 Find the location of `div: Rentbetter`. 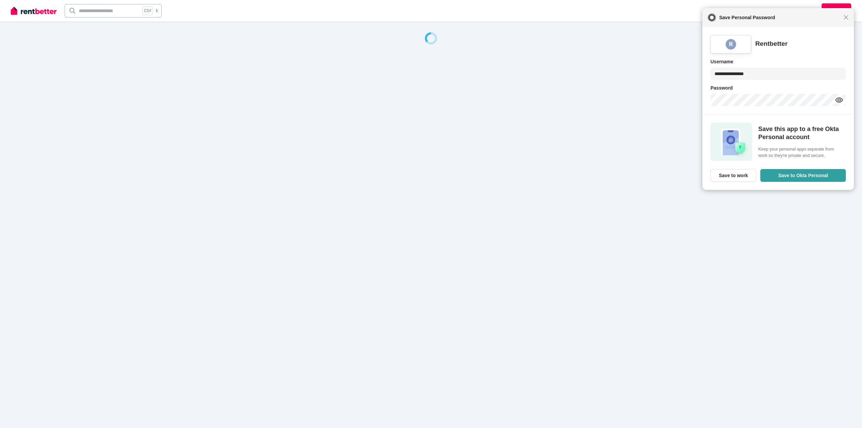

div: Rentbetter is located at coordinates (772, 44).